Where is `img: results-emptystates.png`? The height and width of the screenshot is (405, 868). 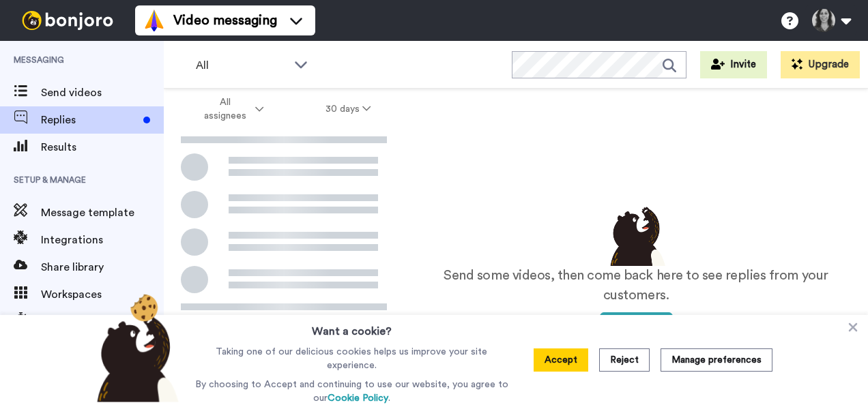
img: results-emptystates.png is located at coordinates (635, 234).